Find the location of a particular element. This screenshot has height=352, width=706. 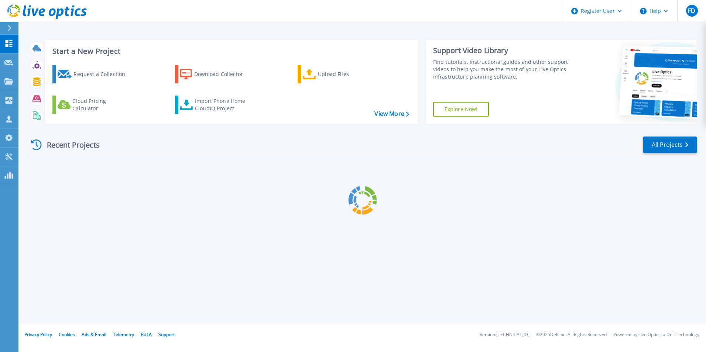

div: Upload Files is located at coordinates (347, 74).